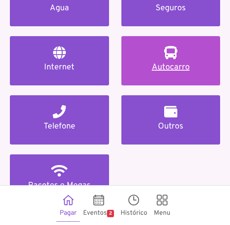  I want to click on a: Outros, so click(171, 120).